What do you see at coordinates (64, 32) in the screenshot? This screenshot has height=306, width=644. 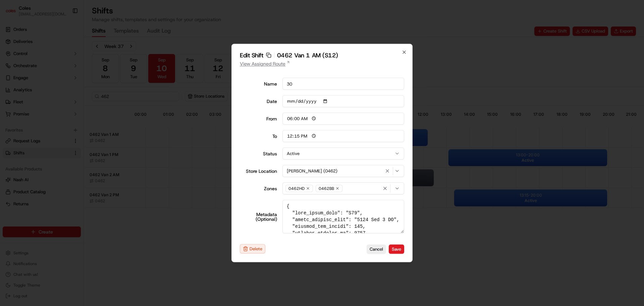 I see `p: Welcome 👋` at bounding box center [64, 32].